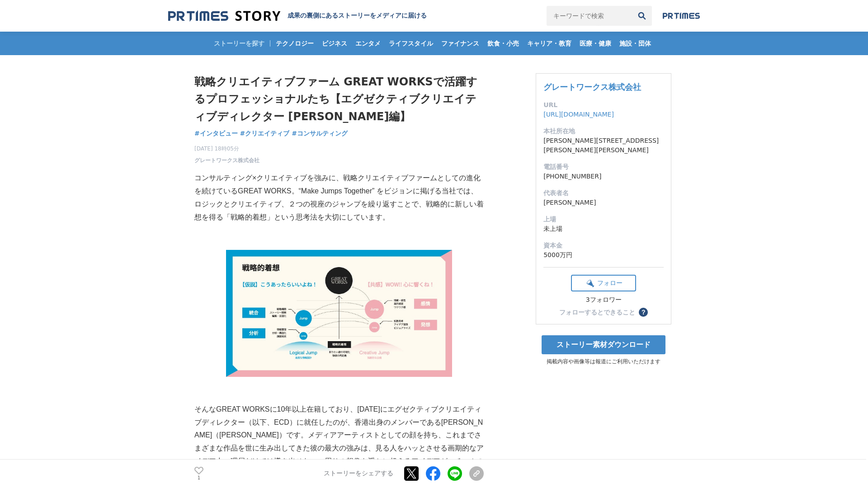 This screenshot has height=488, width=868. Describe the element at coordinates (603, 219) in the screenshot. I see `dt: 上場` at that location.